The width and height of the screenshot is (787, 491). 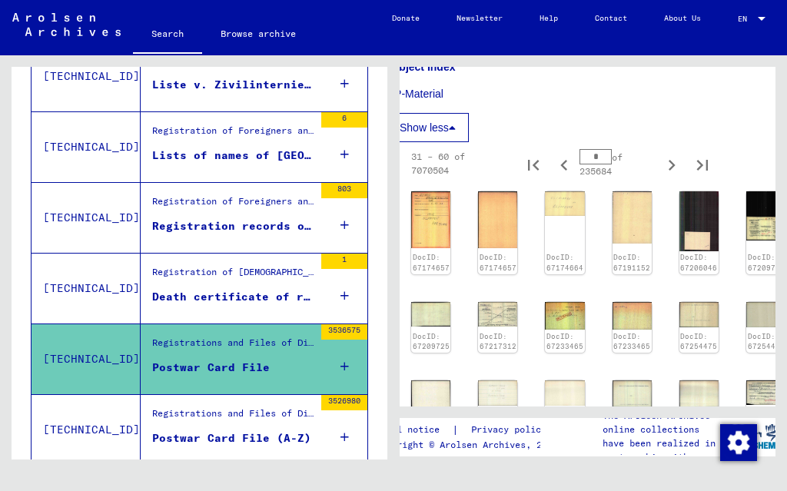 What do you see at coordinates (632, 262) in the screenshot?
I see `a: DocID: 67191152` at bounding box center [632, 262].